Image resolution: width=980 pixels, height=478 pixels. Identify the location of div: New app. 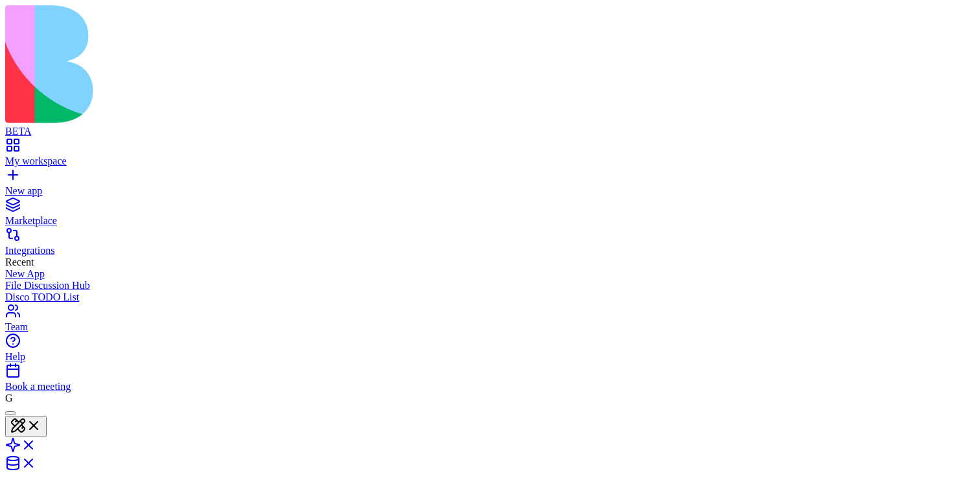
(490, 191).